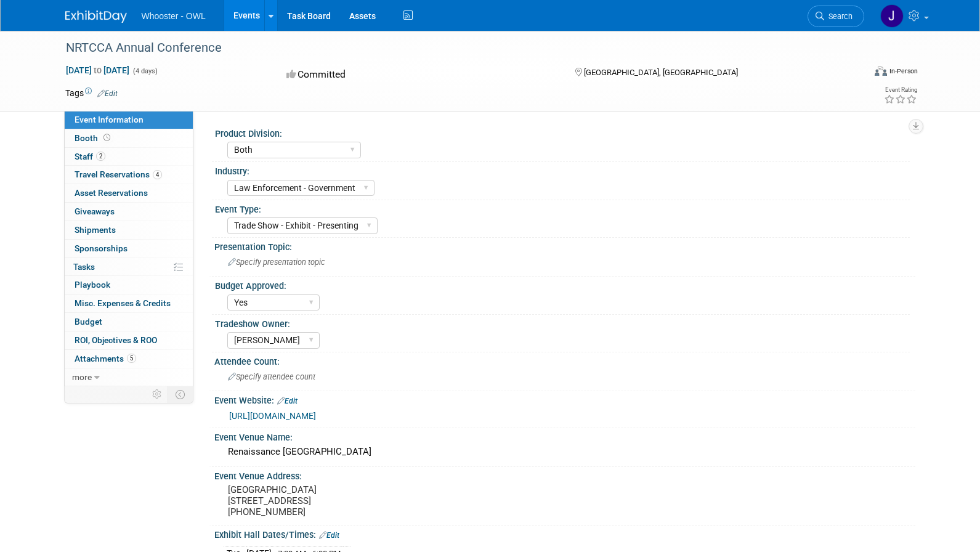 The height and width of the screenshot is (552, 980). Describe the element at coordinates (900, 90) in the screenshot. I see `div: Event Rating` at that location.